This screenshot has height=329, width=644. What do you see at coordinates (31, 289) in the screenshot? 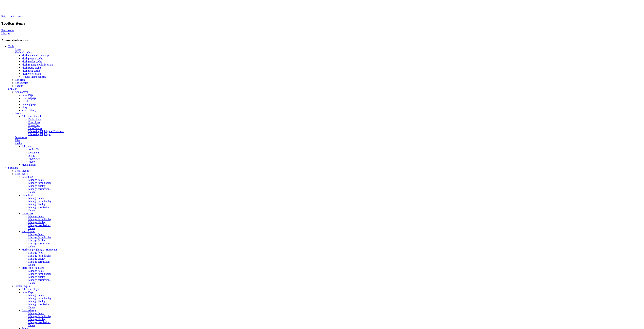
I see `a: Add content type` at bounding box center [31, 289].